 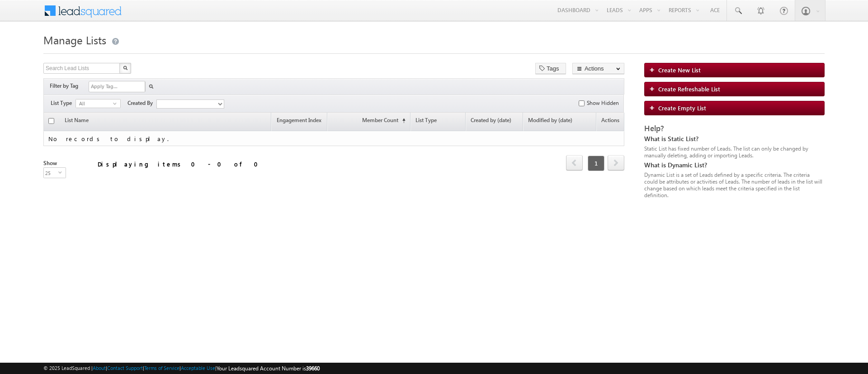 I want to click on a: Contact Support, so click(x=125, y=367).